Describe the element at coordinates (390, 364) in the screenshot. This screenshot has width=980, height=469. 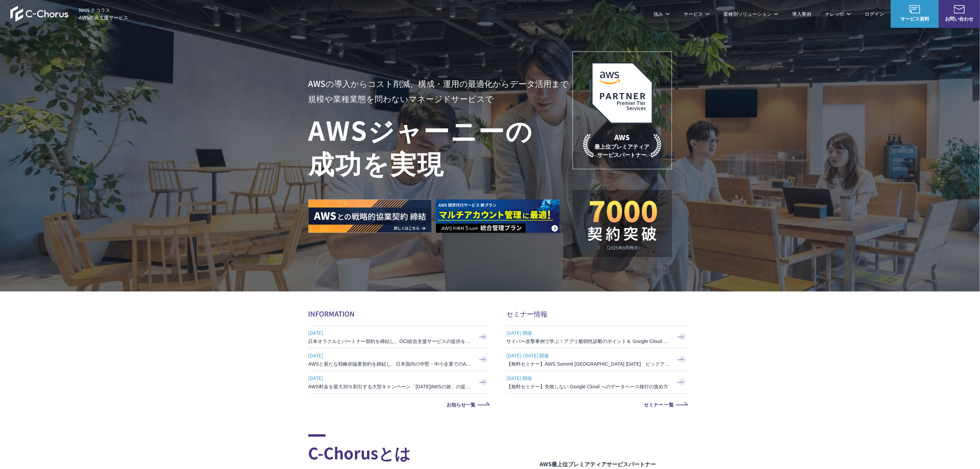
I see `h3: AWSと新たな戦略的協業契約を締結し、日本国内の中堅・中小企業でのAWS活用を加速` at that location.